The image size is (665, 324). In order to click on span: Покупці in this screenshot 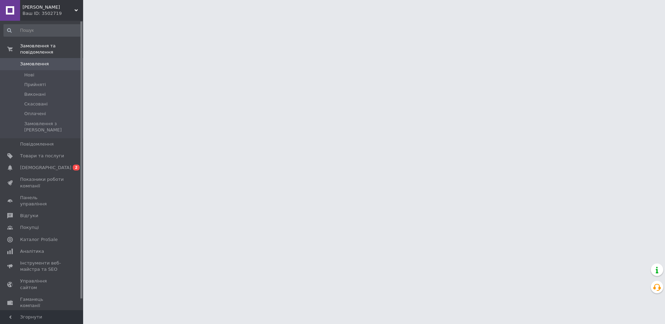, I will do `click(29, 228)`.